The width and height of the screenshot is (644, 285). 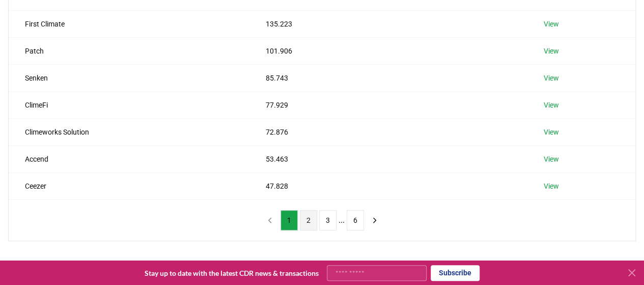 I want to click on td: 101.906, so click(x=389, y=51).